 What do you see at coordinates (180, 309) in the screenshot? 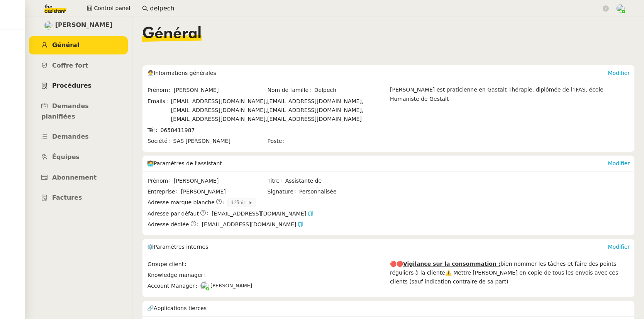
I see `span: Applications tierces` at bounding box center [180, 309].